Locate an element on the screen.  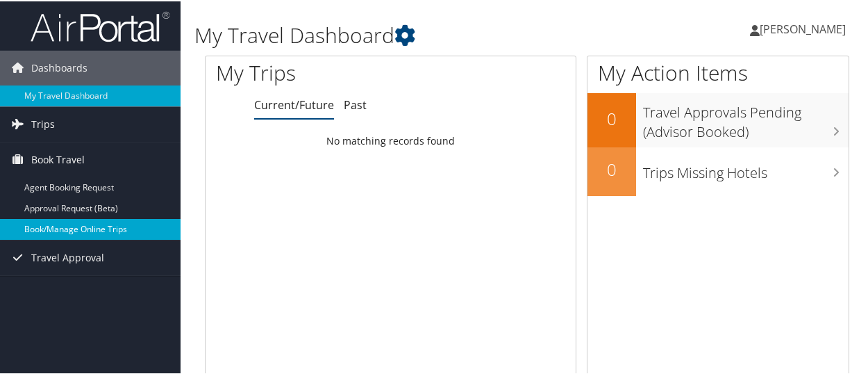
h3: Travel Approvals Pending (Advisor Booked) is located at coordinates (746, 117).